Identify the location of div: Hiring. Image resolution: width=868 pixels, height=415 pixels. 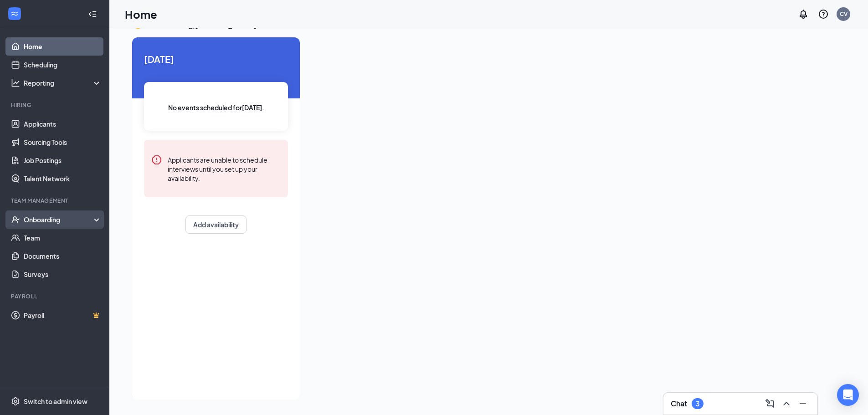
(55, 105).